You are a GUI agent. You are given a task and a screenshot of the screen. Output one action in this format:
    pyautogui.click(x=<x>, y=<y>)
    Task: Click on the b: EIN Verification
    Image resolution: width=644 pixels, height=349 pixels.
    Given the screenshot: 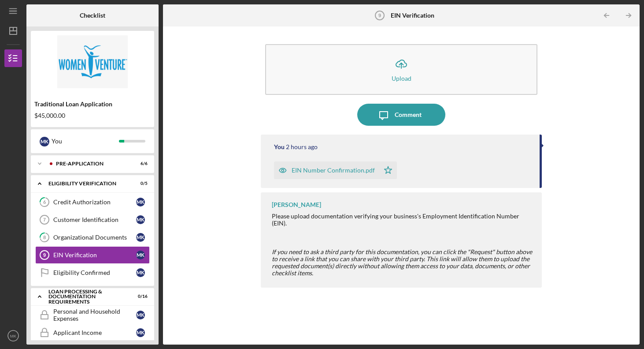 What is the action you would take?
    pyautogui.click(x=412, y=15)
    